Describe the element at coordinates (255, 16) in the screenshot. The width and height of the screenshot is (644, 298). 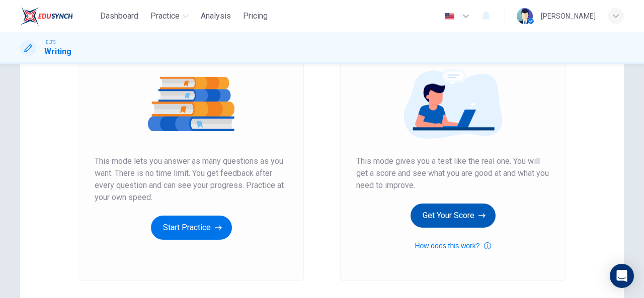
I see `button: Pricing` at that location.